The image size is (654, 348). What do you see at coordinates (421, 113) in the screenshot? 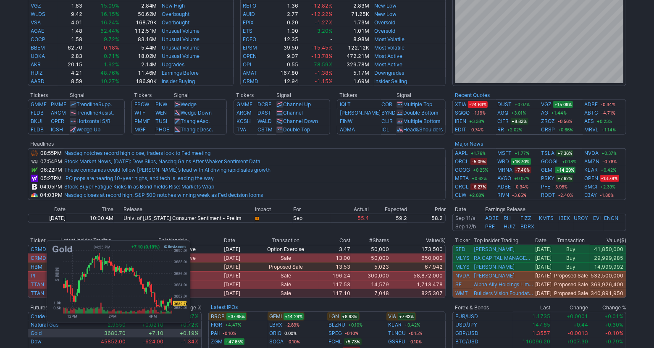
I see `a: Double Bottom` at bounding box center [421, 113].